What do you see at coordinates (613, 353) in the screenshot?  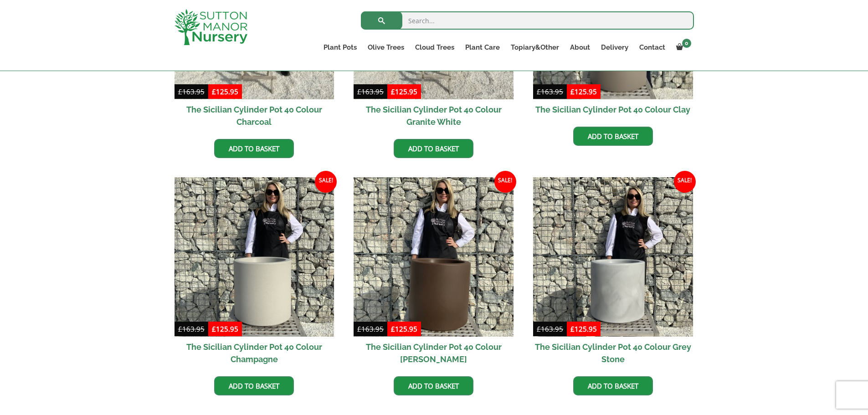 I see `h2: The Sicilian Cylinder Pot 40 Colour Grey Stone` at bounding box center [613, 353].